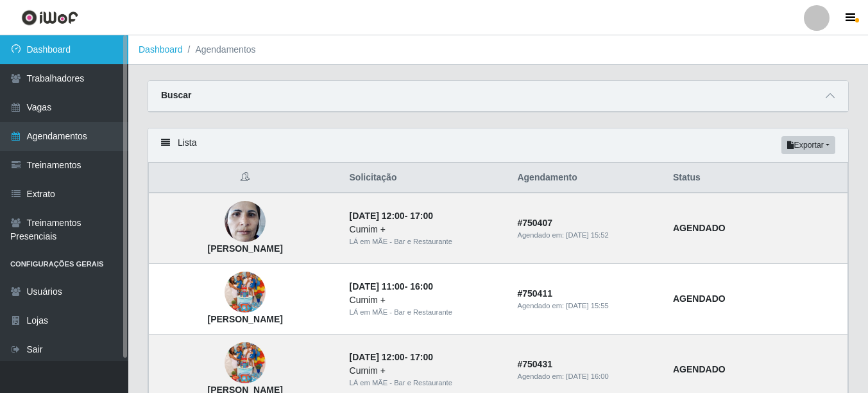 The image size is (868, 393). I want to click on th: Solicitação, so click(426, 177).